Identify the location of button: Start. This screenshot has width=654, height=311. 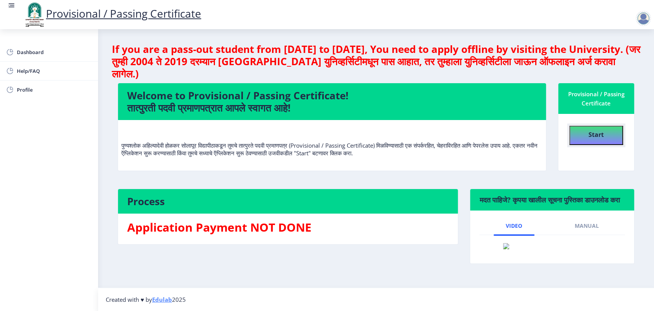
(596, 135).